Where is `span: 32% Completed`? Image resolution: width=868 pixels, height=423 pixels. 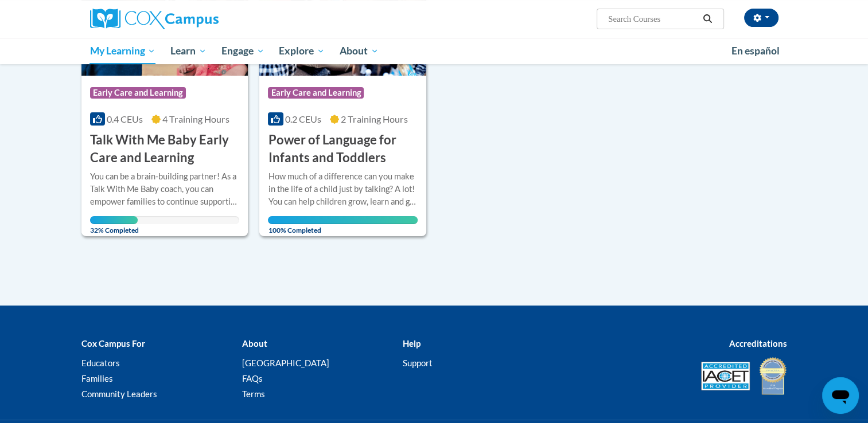
span: 32% Completed is located at coordinates (114, 225).